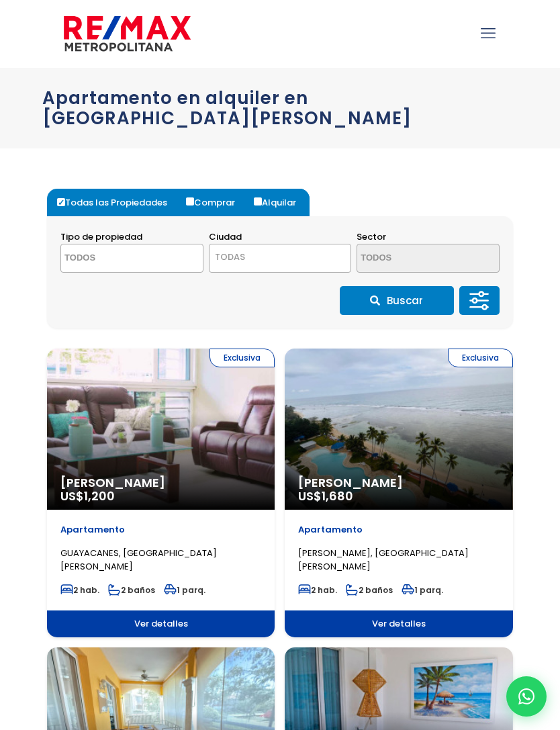  What do you see at coordinates (397, 300) in the screenshot?
I see `button: Buscar` at bounding box center [397, 300].